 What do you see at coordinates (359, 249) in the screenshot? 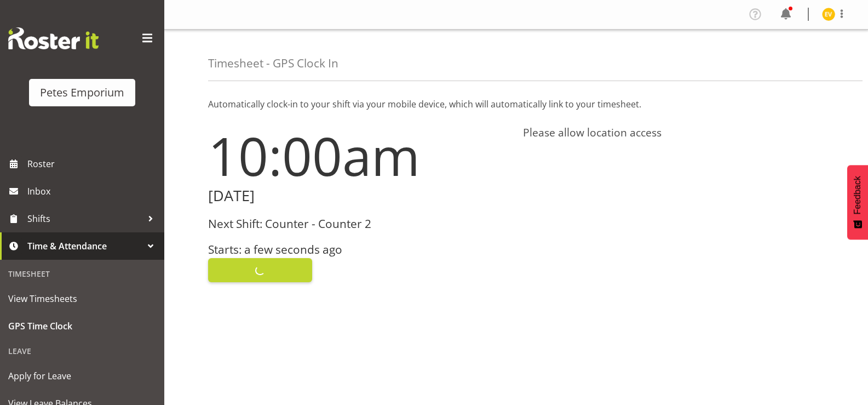
I see `h3: Starts: a few seconds ago` at bounding box center [359, 249].